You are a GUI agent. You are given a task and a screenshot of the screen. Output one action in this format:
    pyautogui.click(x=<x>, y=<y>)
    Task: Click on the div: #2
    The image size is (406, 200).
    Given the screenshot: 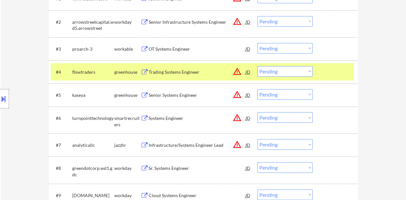 What is the action you would take?
    pyautogui.click(x=61, y=22)
    